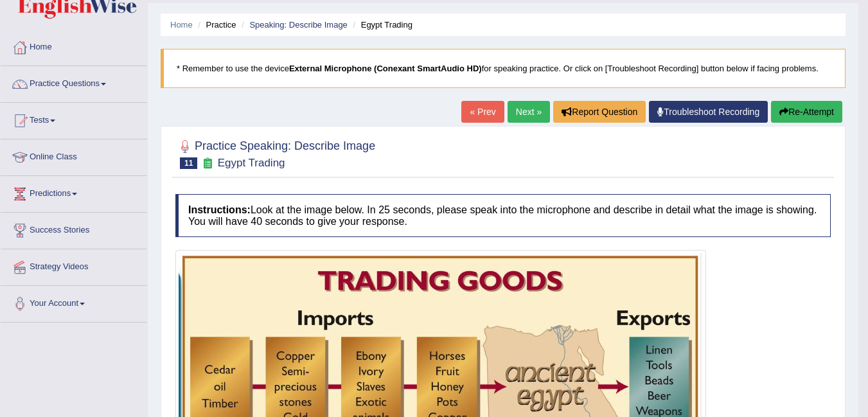 The height and width of the screenshot is (417, 868). What do you see at coordinates (251, 162) in the screenshot?
I see `small: Egypt Trading` at bounding box center [251, 162].